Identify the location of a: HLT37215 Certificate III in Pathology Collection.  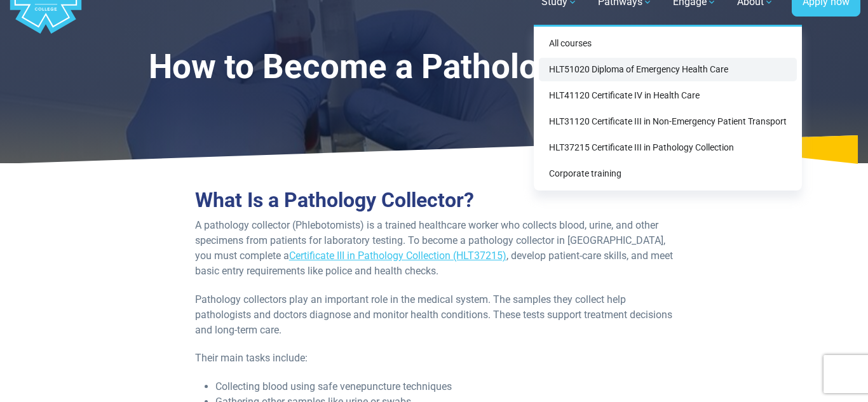
(668, 148).